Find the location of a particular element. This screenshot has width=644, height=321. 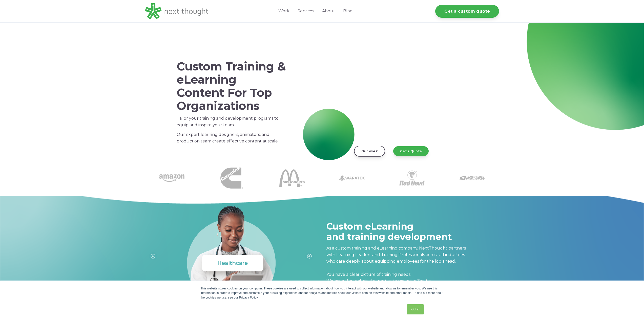

span: As a custom training and eLearning company, NextThought partners with Learning Leaders and Traini... is located at coordinates (396, 265).